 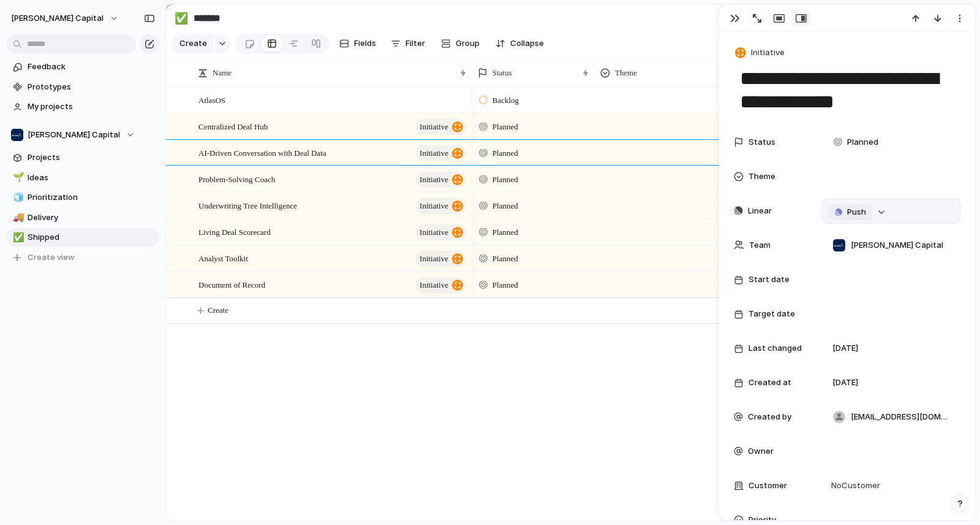 What do you see at coordinates (91, 198) in the screenshot?
I see `span: Prioritization` at bounding box center [91, 198].